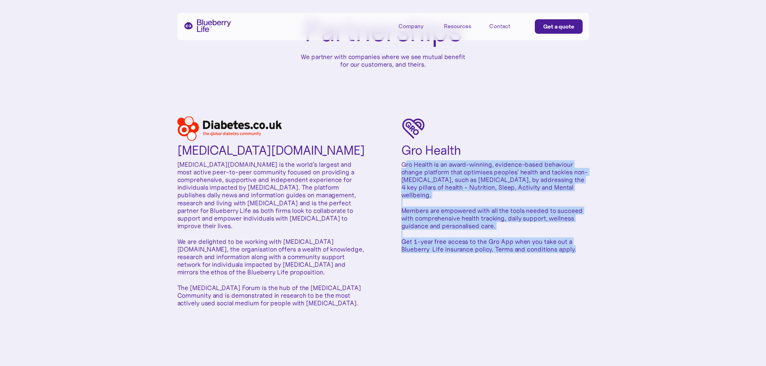  Describe the element at coordinates (558, 27) in the screenshot. I see `a: Get a quote` at that location.